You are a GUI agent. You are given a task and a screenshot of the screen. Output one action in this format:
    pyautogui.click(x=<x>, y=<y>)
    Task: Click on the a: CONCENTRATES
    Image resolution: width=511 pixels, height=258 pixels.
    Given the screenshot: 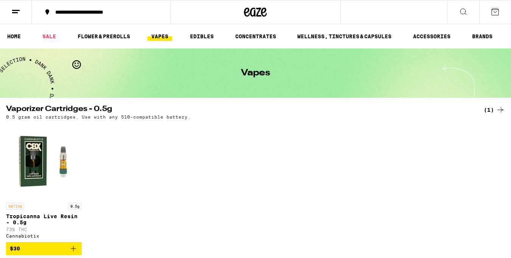 What is the action you would take?
    pyautogui.click(x=256, y=36)
    